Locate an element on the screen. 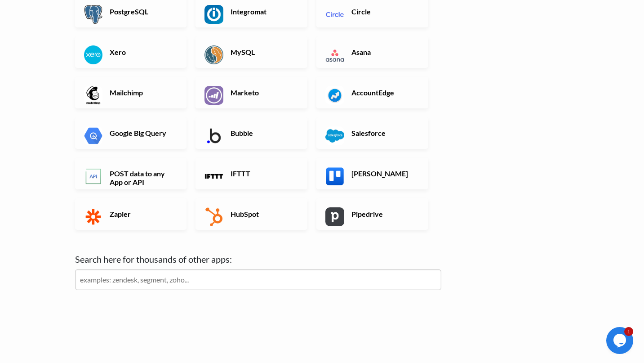  a: IFTTT is located at coordinates (251, 174).